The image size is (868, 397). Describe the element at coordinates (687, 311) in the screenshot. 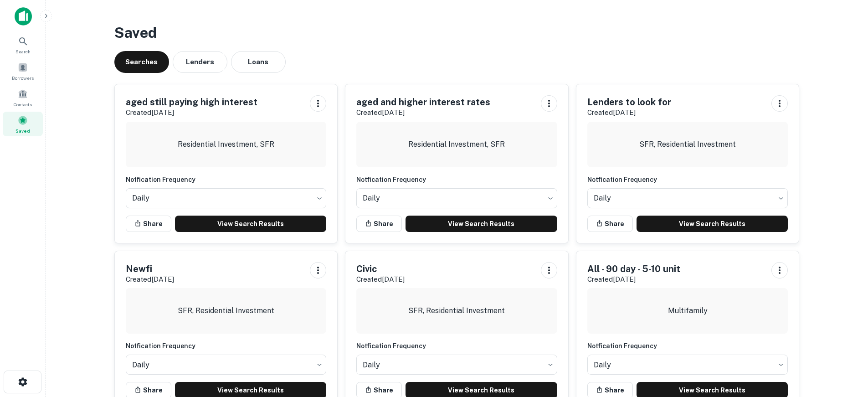

I see `p: Multifamily` at that location.